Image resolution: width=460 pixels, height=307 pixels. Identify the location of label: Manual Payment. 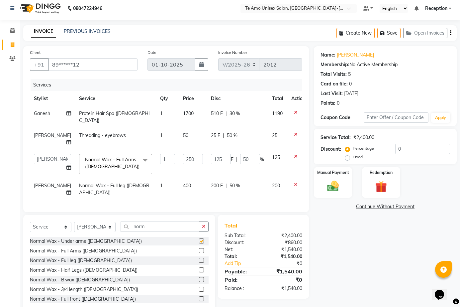
(333, 172).